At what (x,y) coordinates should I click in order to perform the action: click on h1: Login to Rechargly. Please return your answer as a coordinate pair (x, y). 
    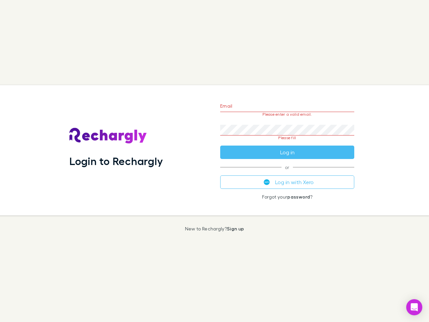
    Looking at the image, I should click on (116, 161).